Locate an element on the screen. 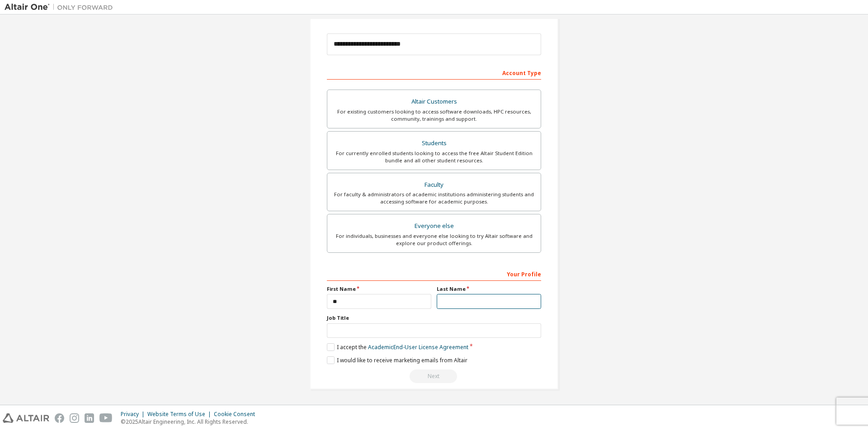 Image resolution: width=868 pixels, height=431 pixels. div: For currently enrolled students looking to access the free Altair Student Edition bundle and all ... is located at coordinates (434, 157).